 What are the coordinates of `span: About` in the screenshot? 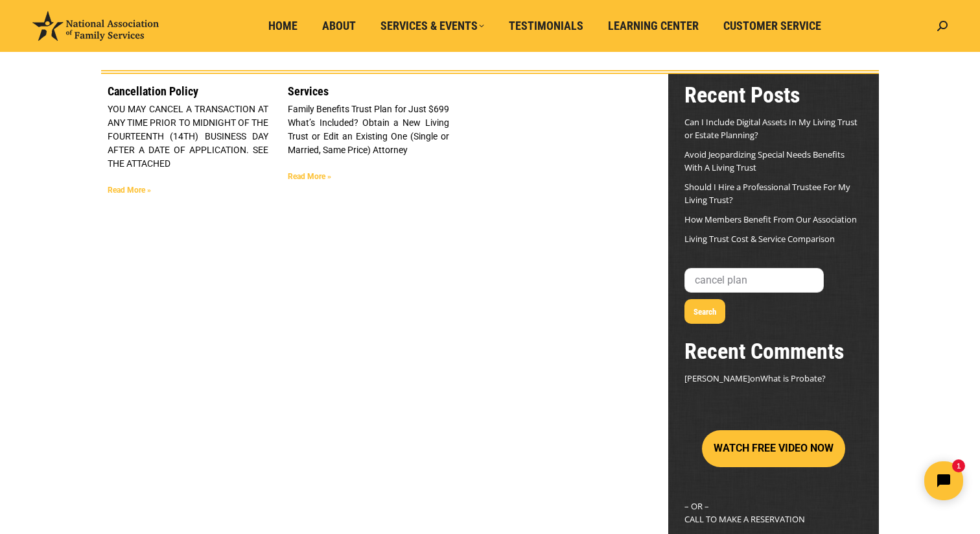 It's located at (339, 26).